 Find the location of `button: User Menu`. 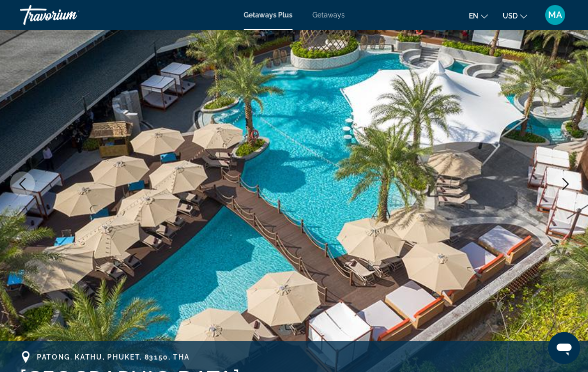

button: User Menu is located at coordinates (555, 15).